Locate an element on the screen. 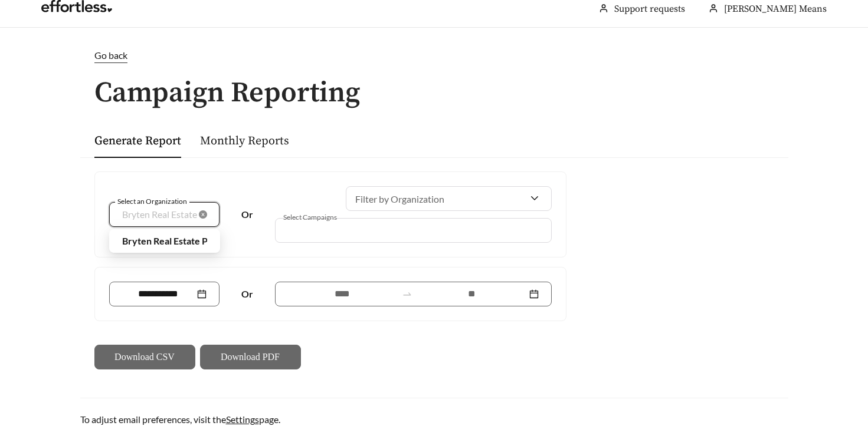 Image resolution: width=868 pixels, height=426 pixels. a: Go back is located at coordinates (434, 55).